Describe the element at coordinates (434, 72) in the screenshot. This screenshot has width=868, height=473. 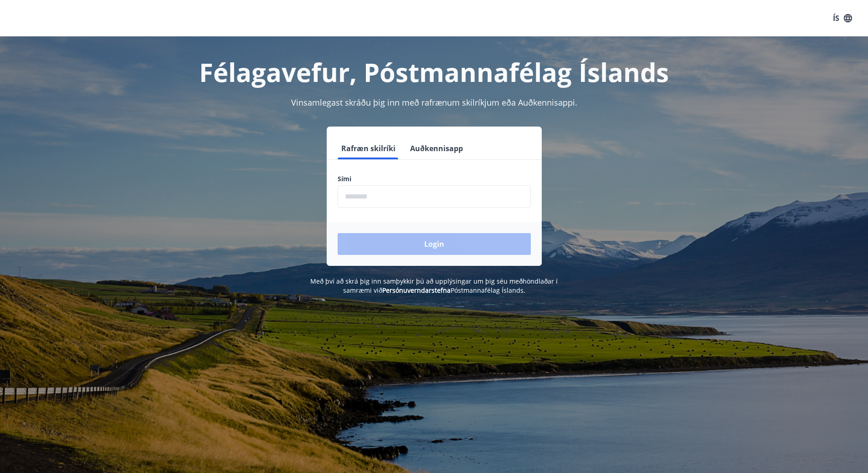
I see `h1: Félagavefur, Póstmannafélag Íslands` at that location.